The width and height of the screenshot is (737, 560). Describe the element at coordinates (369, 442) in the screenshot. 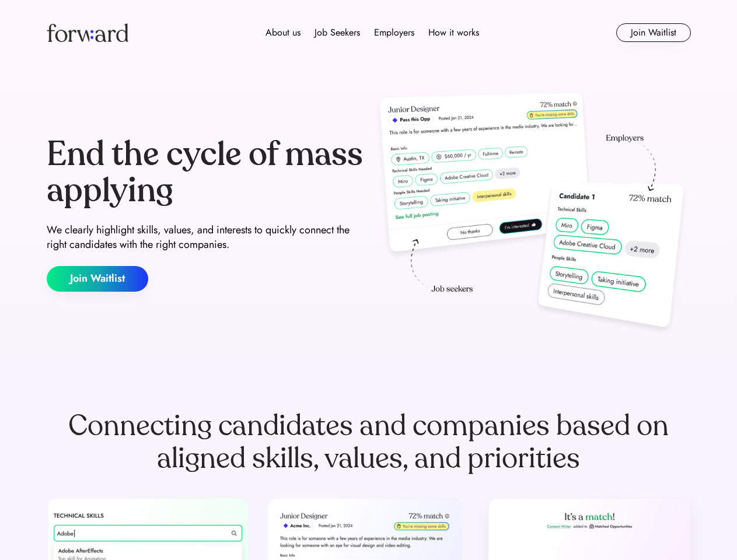

I see `div: Connecting candidates and companies based on aligned skills, values, and priorities` at that location.